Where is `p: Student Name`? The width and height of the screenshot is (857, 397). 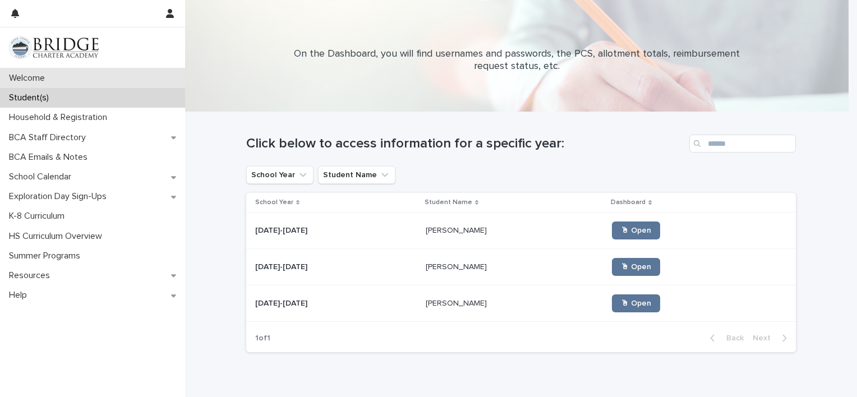
p: Student Name is located at coordinates (448, 203).